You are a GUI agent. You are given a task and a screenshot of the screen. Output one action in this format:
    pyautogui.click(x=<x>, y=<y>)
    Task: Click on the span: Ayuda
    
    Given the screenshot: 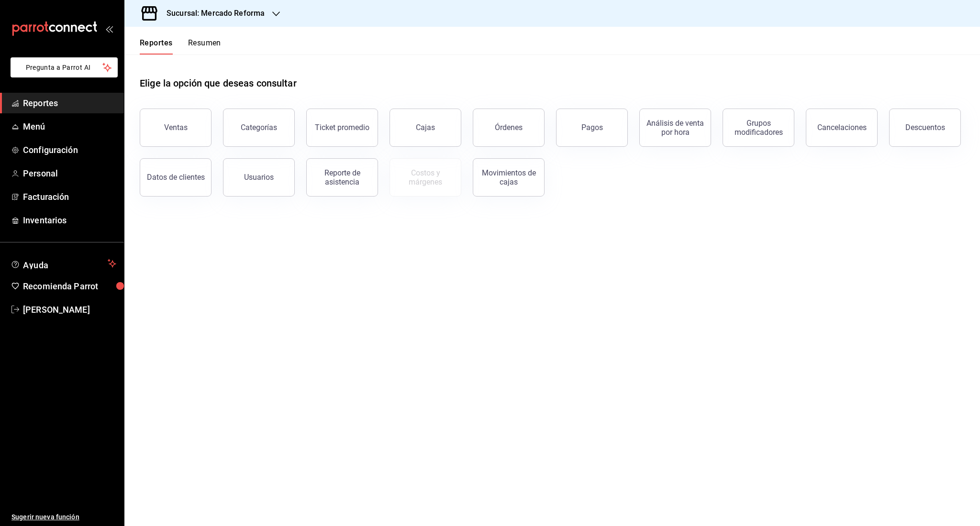 What is the action you would take?
    pyautogui.click(x=63, y=264)
    